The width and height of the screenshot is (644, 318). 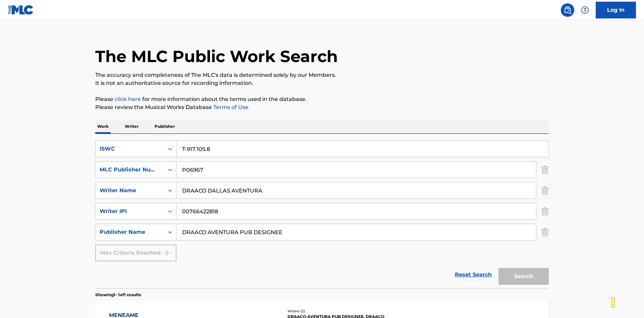 What do you see at coordinates (130, 232) in the screenshot?
I see `div: Publisher Name` at bounding box center [130, 232].